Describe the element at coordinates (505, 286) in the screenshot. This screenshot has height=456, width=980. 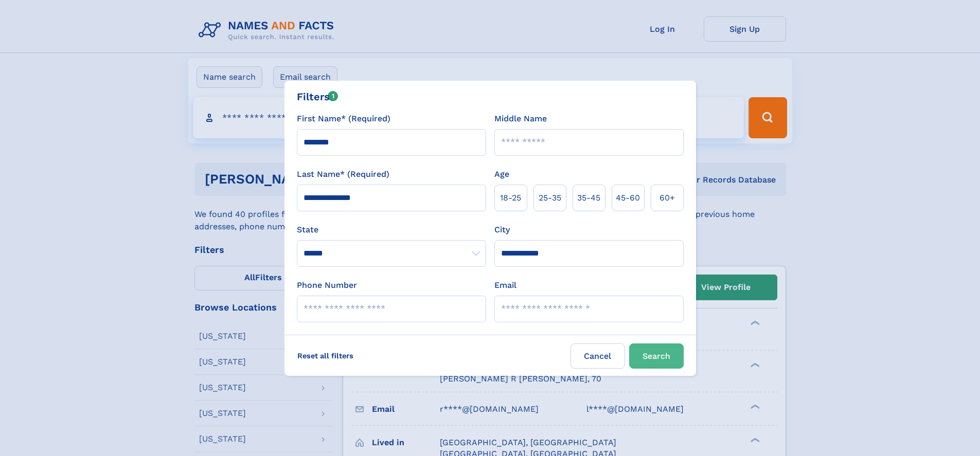
I see `label: Email` at that location.